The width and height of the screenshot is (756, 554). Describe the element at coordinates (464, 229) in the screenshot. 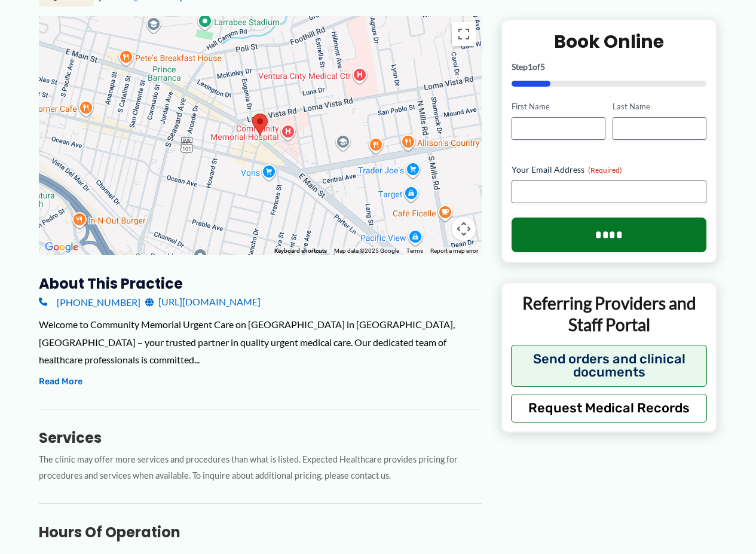

I see `button: Map camera controls` at that location.